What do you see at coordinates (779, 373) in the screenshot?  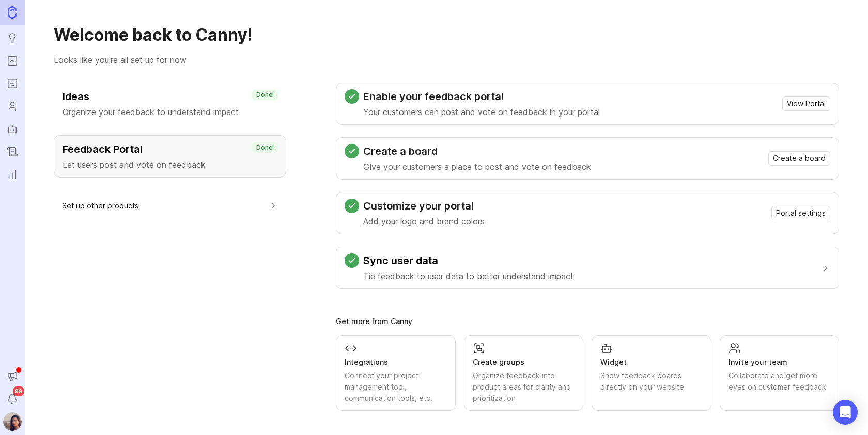 I see `a: Invite your teamCollaborate and get more eyes on customer feedback` at bounding box center [779, 373].